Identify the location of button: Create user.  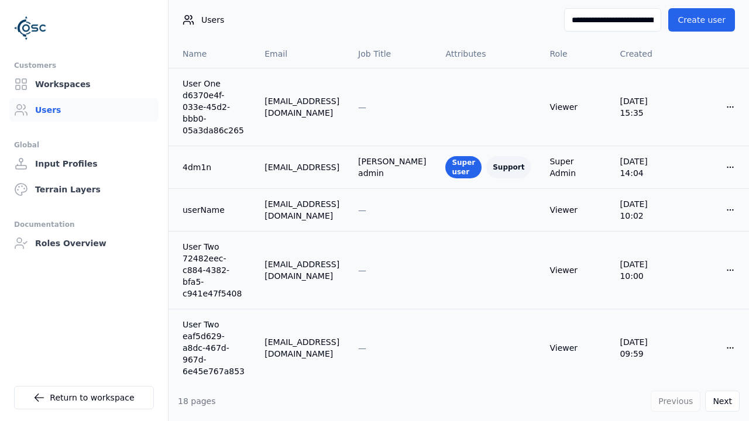
(702, 20).